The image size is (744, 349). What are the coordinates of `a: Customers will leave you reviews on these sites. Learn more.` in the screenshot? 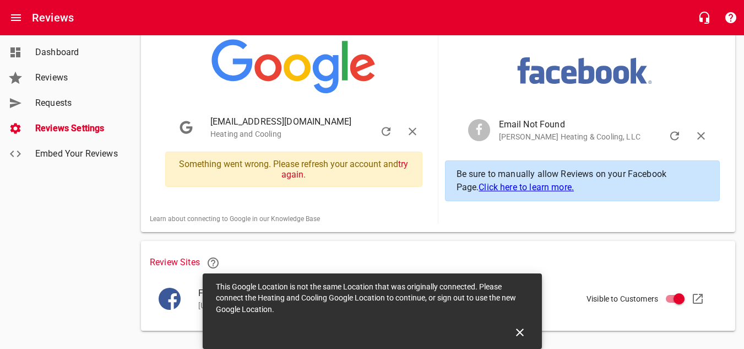 It's located at (213, 263).